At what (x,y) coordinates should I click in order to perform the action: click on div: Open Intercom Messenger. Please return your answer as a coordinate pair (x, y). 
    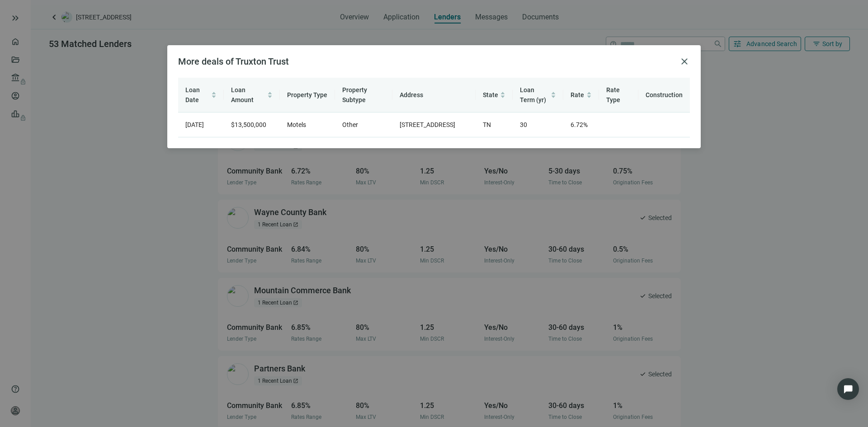
    Looking at the image, I should click on (848, 389).